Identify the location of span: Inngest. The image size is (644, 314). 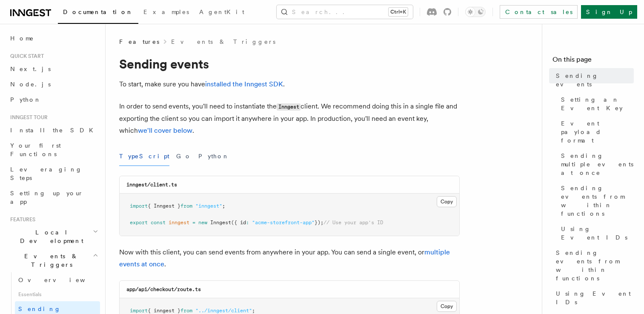
(220, 223).